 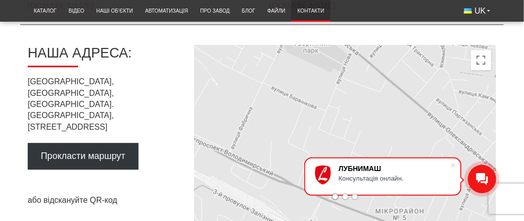 I want to click on button: UK, so click(x=477, y=11).